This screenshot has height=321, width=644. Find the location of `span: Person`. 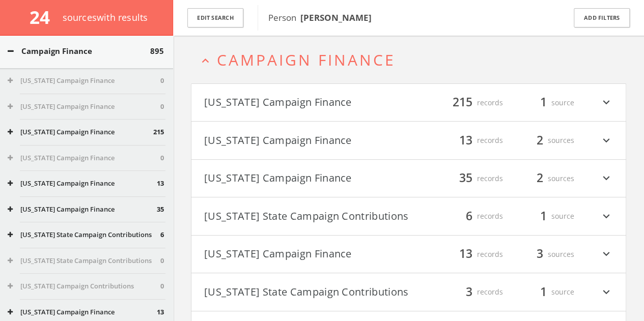

span: Person is located at coordinates (320, 18).